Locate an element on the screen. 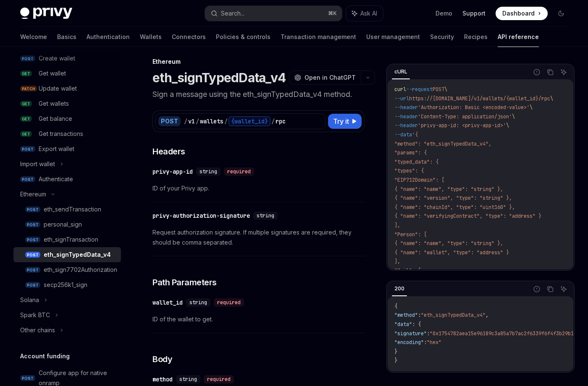  p: Sign a message using the eth_signTypedData_v4 method. is located at coordinates (258, 95).